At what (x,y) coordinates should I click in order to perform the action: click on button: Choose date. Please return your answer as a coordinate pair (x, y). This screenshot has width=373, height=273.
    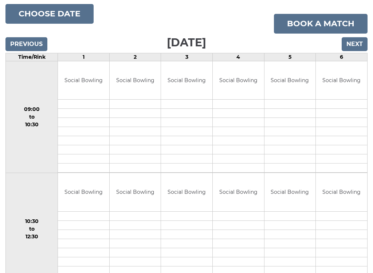
    Looking at the image, I should click on (50, 14).